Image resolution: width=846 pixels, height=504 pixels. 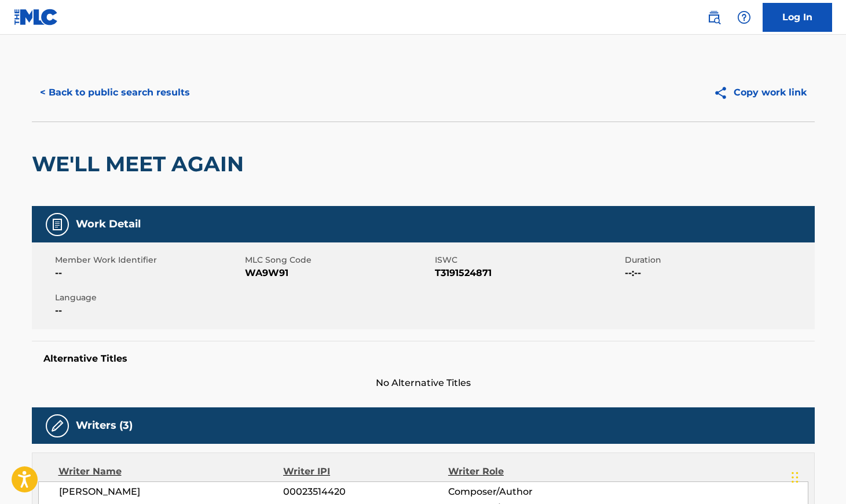 I want to click on h5: Work Detail, so click(x=109, y=224).